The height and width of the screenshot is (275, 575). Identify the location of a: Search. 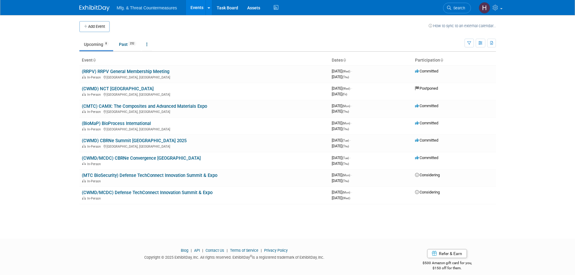
(457, 8).